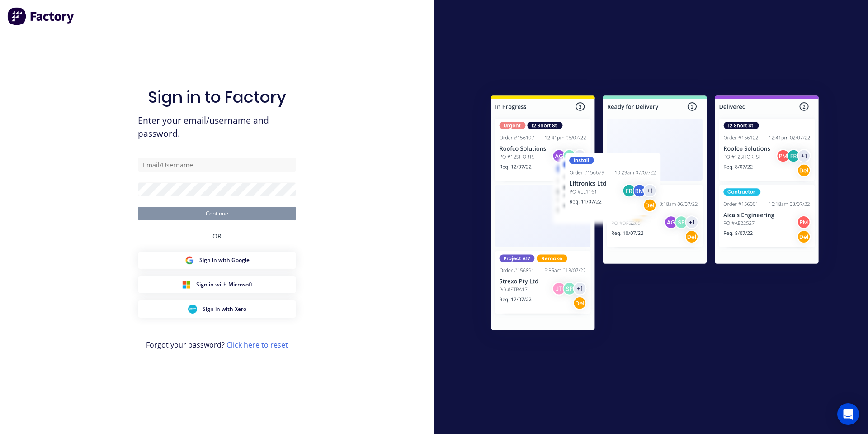 This screenshot has height=434, width=868. Describe the element at coordinates (217, 260) in the screenshot. I see `button: Google Sign inSign in with Google` at that location.